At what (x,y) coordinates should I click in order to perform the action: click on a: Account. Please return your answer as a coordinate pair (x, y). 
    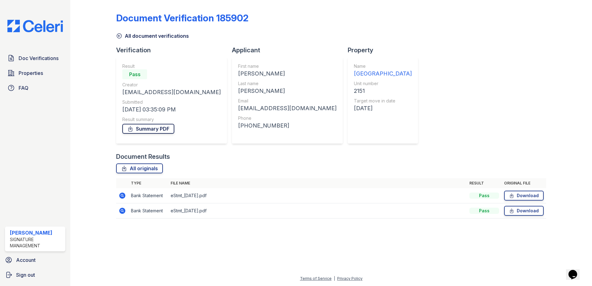
    Looking at the image, I should click on (35, 260).